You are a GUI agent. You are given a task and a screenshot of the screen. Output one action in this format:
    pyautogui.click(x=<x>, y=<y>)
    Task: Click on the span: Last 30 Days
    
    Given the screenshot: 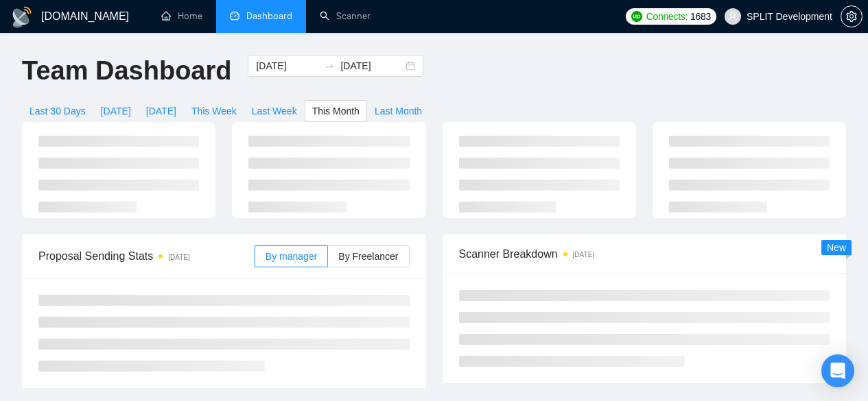 What is the action you would take?
    pyautogui.click(x=57, y=111)
    